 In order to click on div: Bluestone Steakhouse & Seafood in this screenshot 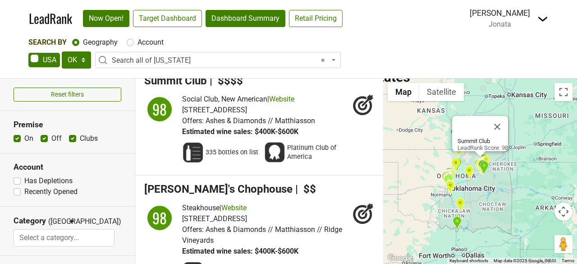, I will do `click(481, 167)`.